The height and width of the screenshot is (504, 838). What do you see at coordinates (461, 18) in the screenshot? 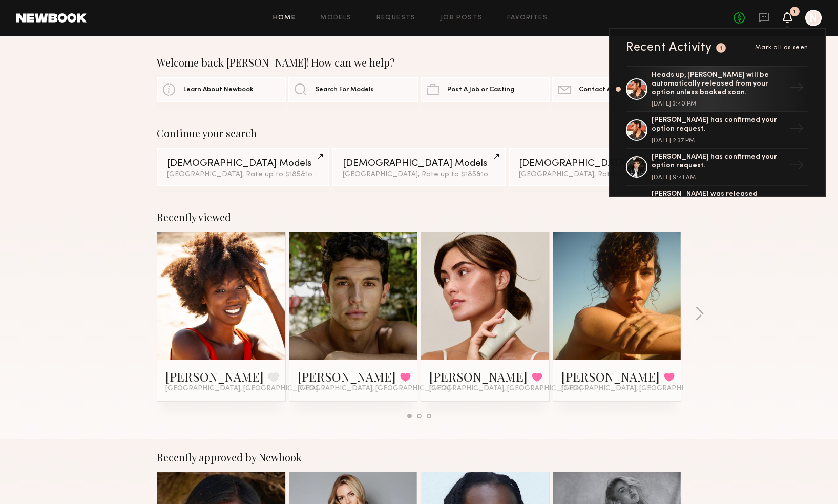
I see `a: Job Posts` at bounding box center [461, 18].